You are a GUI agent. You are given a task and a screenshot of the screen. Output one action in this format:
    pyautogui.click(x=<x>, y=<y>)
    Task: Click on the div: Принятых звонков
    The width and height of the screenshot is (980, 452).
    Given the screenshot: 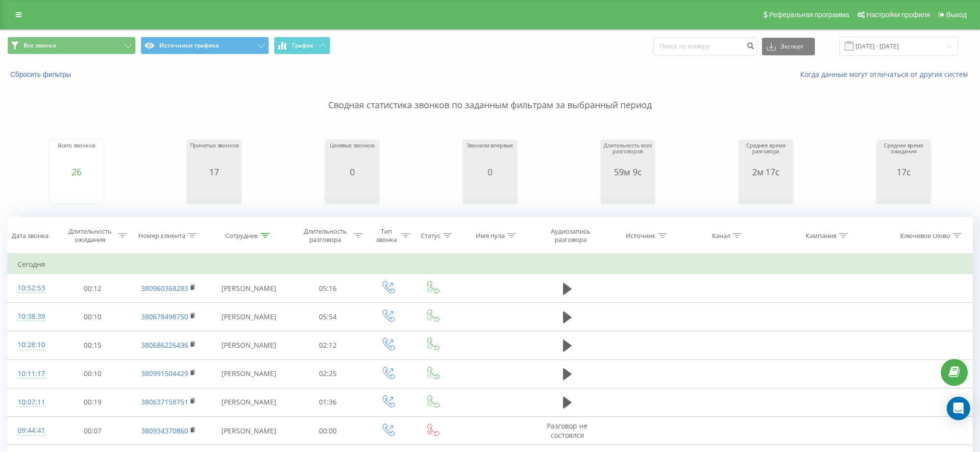 What is the action you would take?
    pyautogui.click(x=214, y=155)
    